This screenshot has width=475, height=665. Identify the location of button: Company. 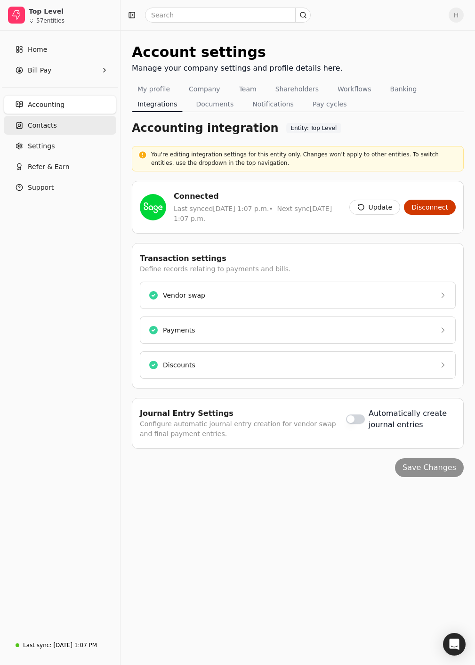
(204, 89).